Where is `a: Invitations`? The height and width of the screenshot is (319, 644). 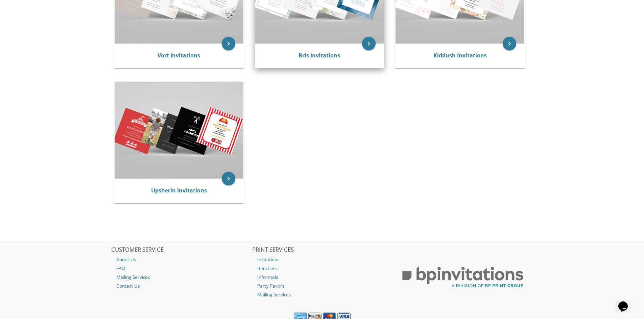 a: Invitations is located at coordinates (322, 260).